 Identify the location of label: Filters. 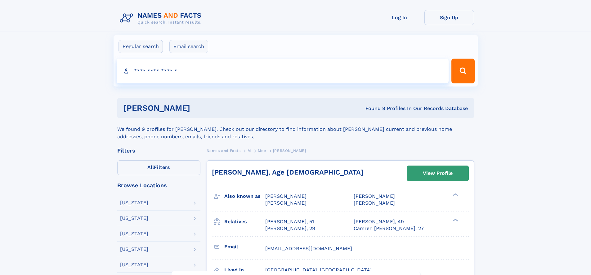
(159, 168).